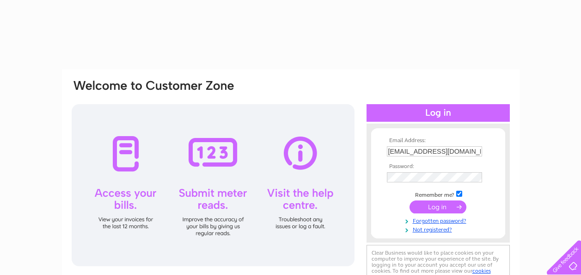 Image resolution: width=581 pixels, height=275 pixels. I want to click on th: Password:, so click(438, 166).